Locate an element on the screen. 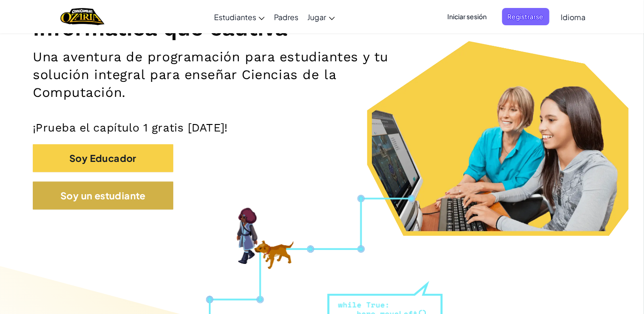 This screenshot has width=644, height=314. a: Jugar is located at coordinates (321, 17).